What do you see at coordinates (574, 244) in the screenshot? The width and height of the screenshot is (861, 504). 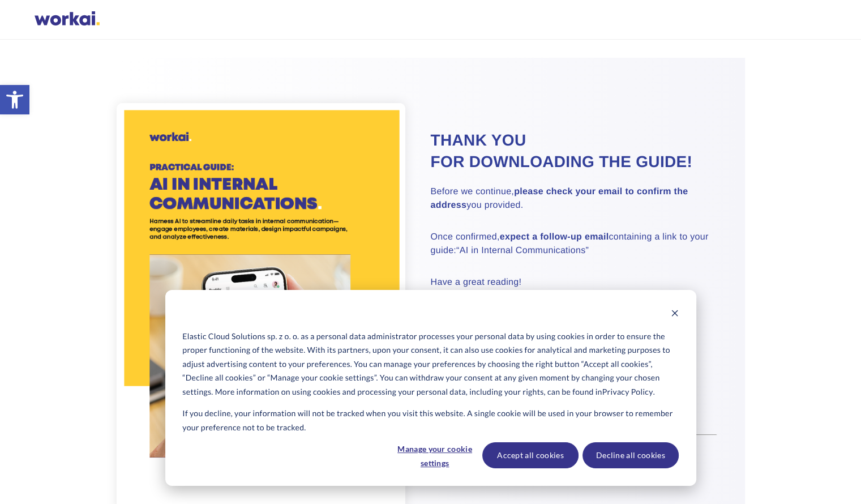 I see `p: Once confirmed, containing a link to your guide:` at bounding box center [574, 244].